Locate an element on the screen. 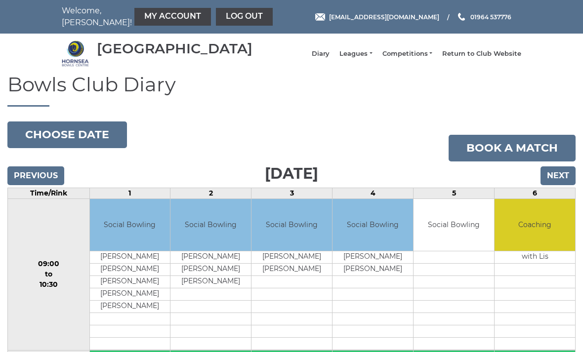  a: Phone us 01964 537776 is located at coordinates (483, 17).